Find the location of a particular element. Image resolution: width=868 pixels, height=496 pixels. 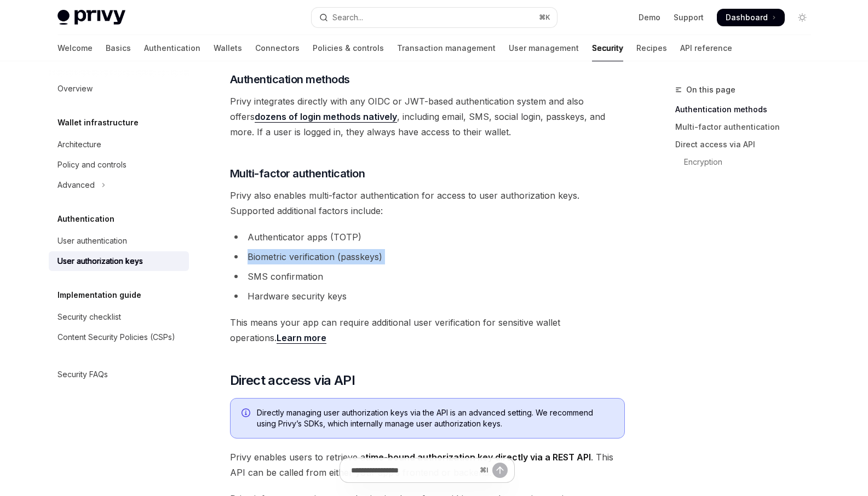

a: User authorization keys is located at coordinates (119, 261).